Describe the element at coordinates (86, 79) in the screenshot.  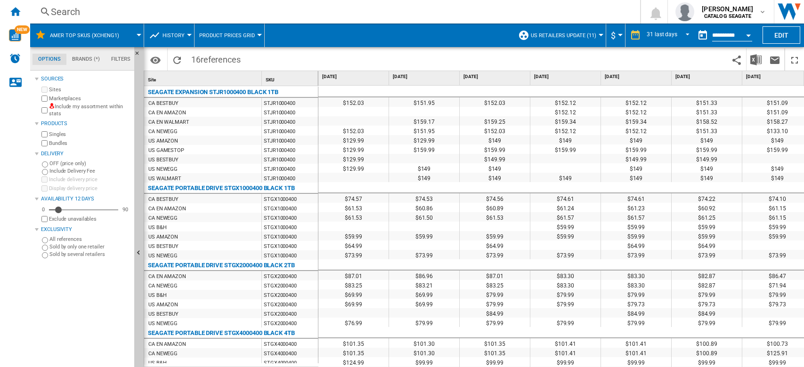
I see `div: Sources` at that location.